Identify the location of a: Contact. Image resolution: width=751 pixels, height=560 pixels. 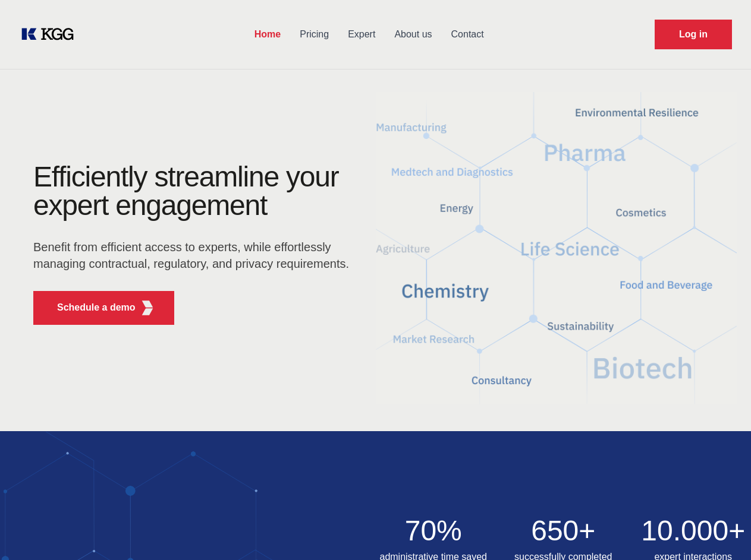
(467, 34).